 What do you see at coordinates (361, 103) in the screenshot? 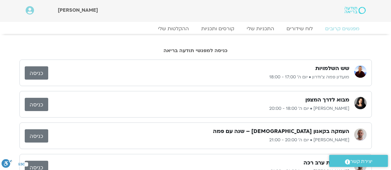
I see `img: ארנינה קשתן` at bounding box center [361, 103].